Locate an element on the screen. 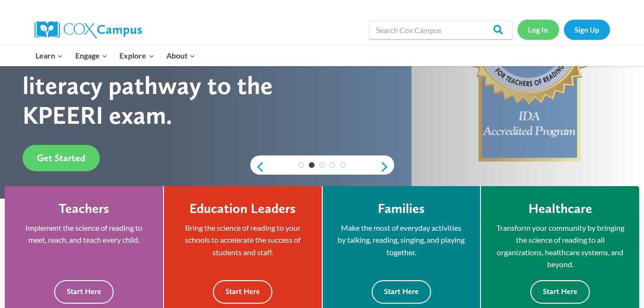 The image size is (644, 308). a: 3 is located at coordinates (322, 165).